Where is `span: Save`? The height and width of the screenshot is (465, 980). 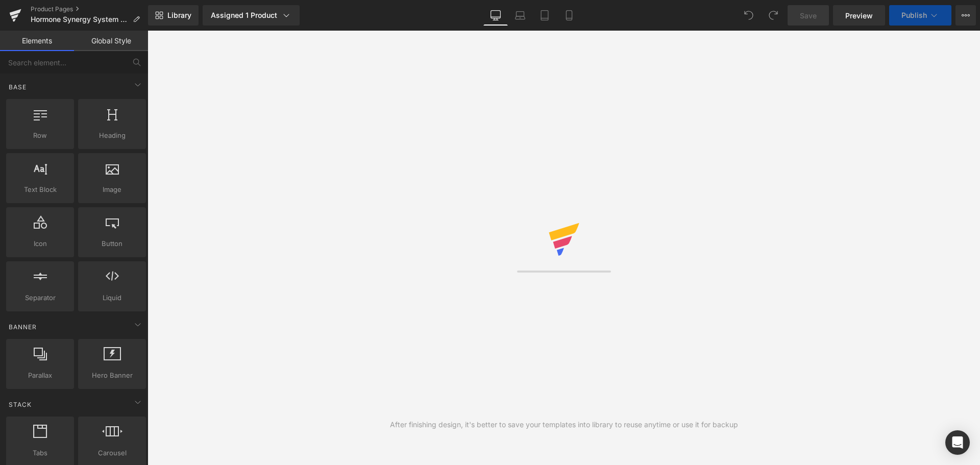 span: Save is located at coordinates (808, 15).